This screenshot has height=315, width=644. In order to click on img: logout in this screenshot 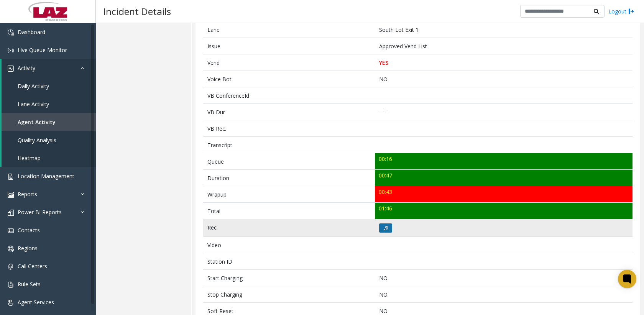, I will do `click(631, 11)`.